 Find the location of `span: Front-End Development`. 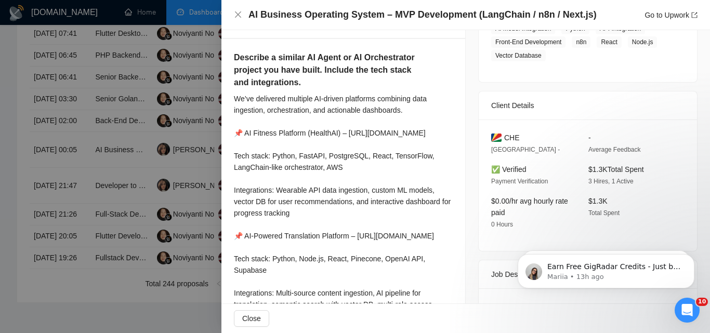

span: Front-End Development is located at coordinates (528, 42).